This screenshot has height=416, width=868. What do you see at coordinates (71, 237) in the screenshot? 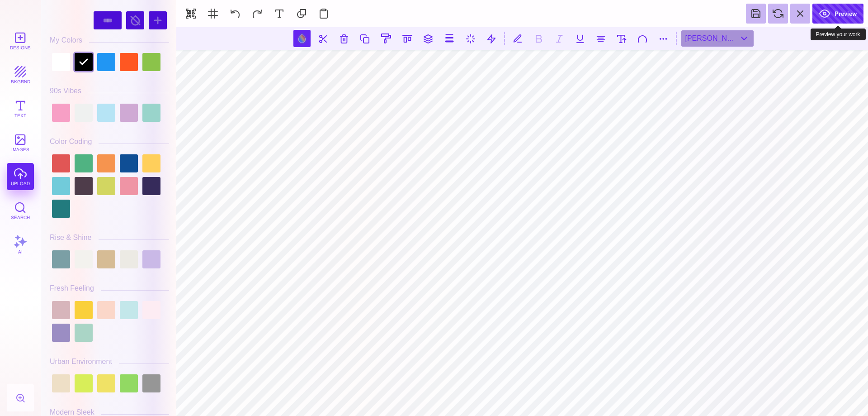
I see `div: Rise & Shine` at bounding box center [71, 237].